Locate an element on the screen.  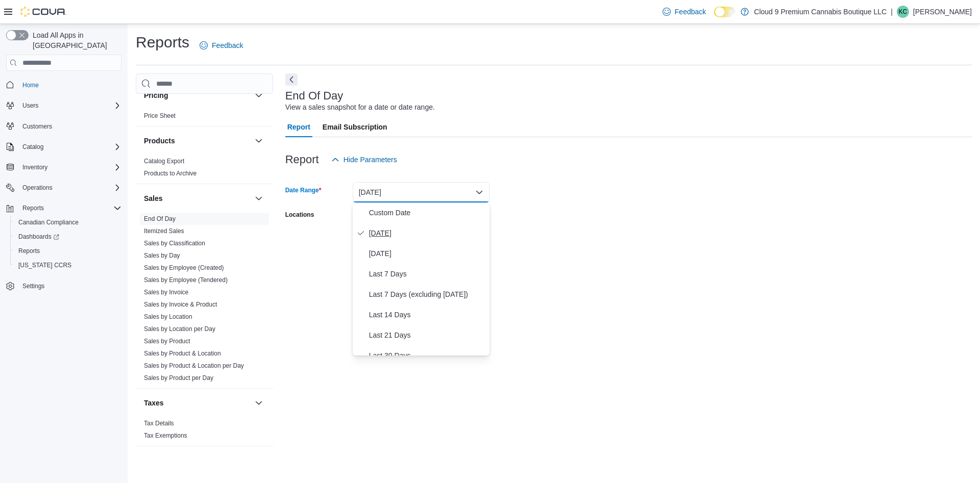
a: Price Sheet is located at coordinates (159, 116).